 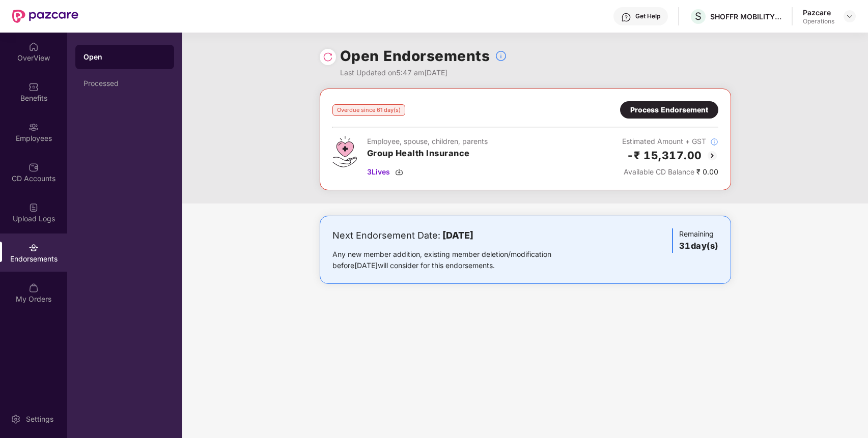 What do you see at coordinates (125, 83) in the screenshot?
I see `div: Processed` at bounding box center [125, 83].